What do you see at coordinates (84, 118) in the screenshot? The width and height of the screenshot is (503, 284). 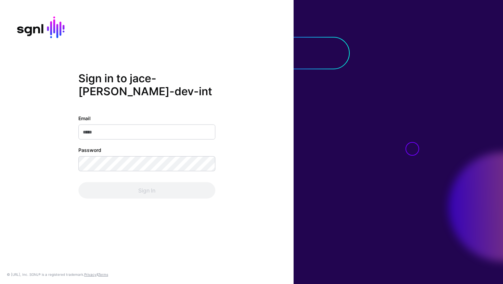 I see `label: Email` at bounding box center [84, 118].